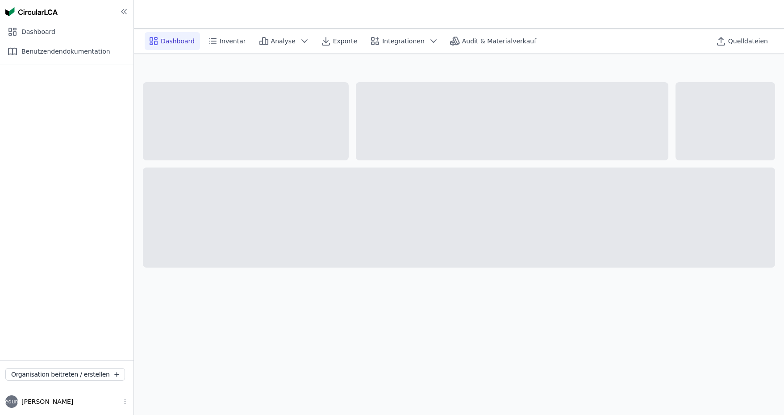 Image resolution: width=784 pixels, height=415 pixels. What do you see at coordinates (31, 12) in the screenshot?
I see `img: Concular` at bounding box center [31, 12].